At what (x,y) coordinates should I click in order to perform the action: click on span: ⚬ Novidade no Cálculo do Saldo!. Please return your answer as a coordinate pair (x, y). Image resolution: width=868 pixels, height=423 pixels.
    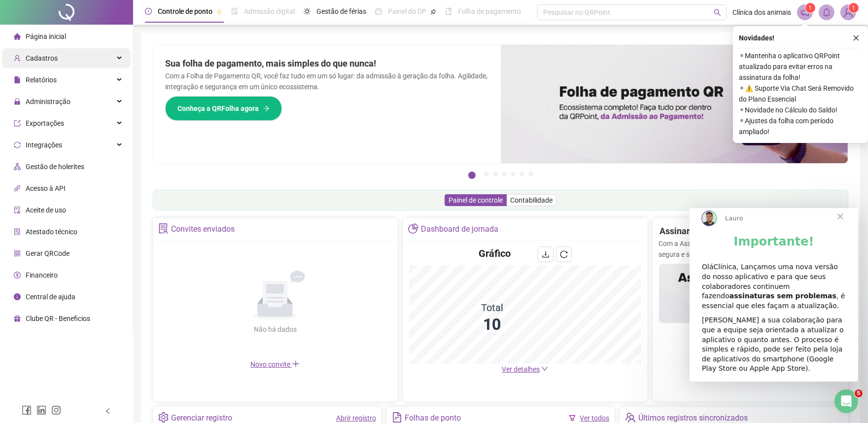
    Looking at the image, I should click on (801, 110).